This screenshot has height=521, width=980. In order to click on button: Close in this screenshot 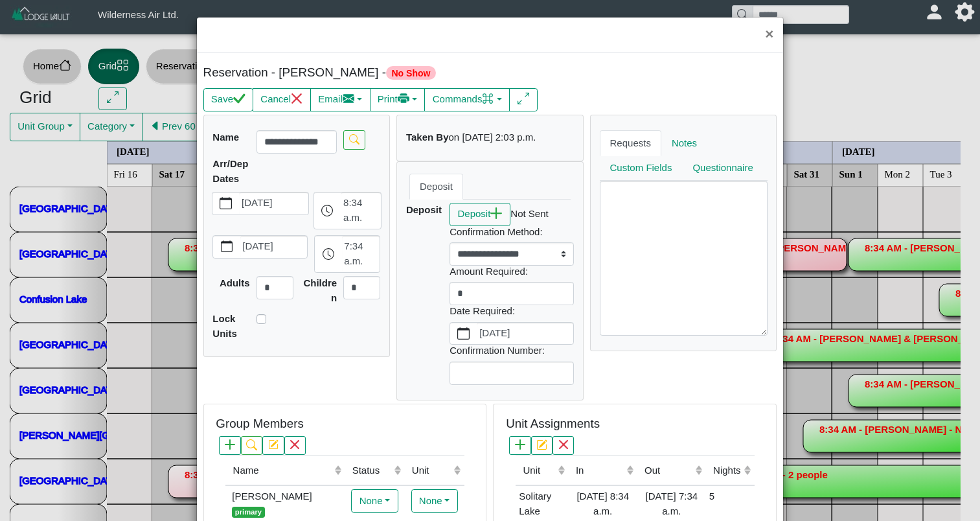, I will do `click(769, 34)`.